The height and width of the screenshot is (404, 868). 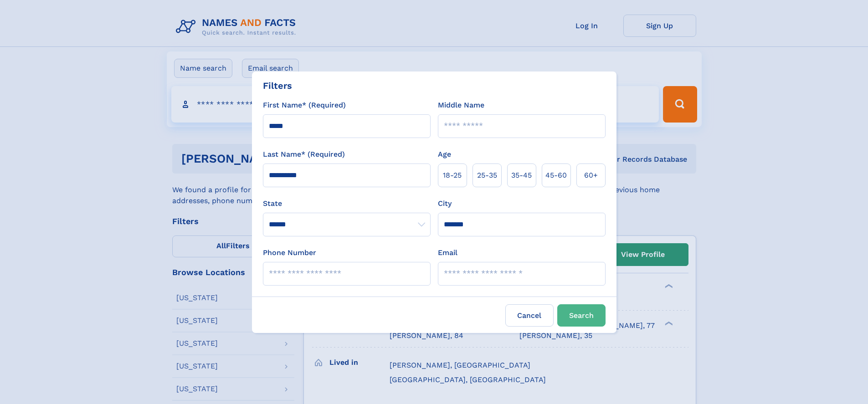 What do you see at coordinates (487, 175) in the screenshot?
I see `span: 25‑35` at bounding box center [487, 175].